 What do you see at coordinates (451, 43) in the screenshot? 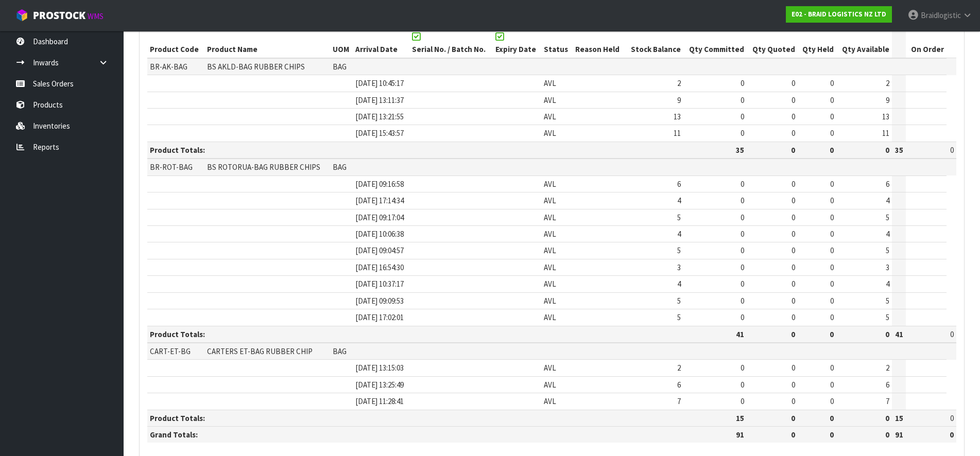
I see `th: Serial No. / Batch No.` at bounding box center [451, 43].